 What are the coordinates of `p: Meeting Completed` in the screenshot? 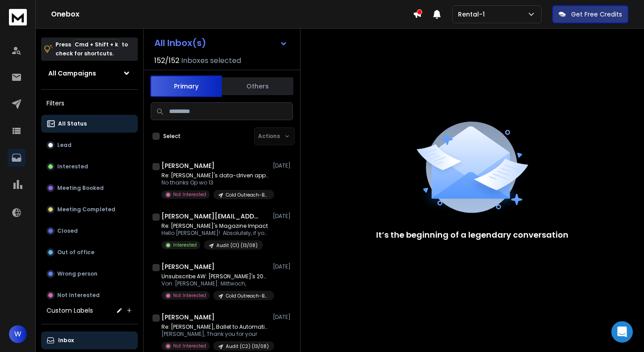 It's located at (86, 210).